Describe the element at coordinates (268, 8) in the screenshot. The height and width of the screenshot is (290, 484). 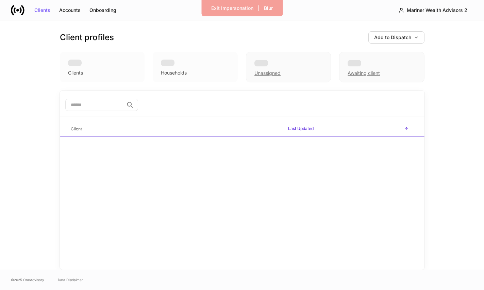
I see `button: Blur` at that location.